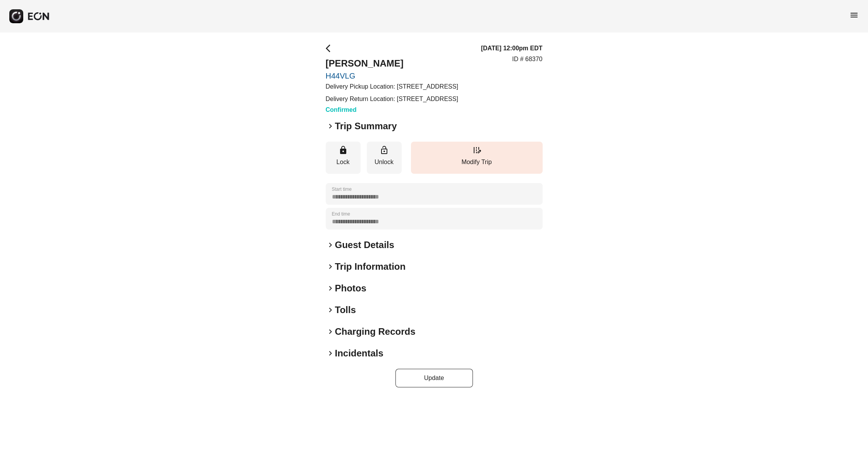 This screenshot has width=868, height=464. I want to click on span: lock_open, so click(384, 151).